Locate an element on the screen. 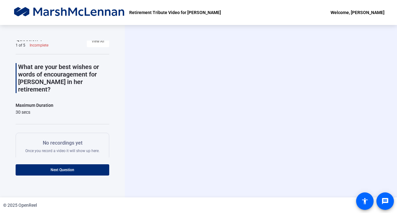  span: Next Question is located at coordinates (62, 170).